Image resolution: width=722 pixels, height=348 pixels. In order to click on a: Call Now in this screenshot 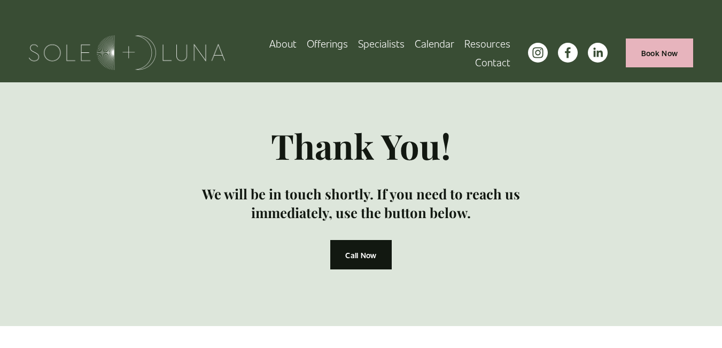, I will do `click(361, 254)`.